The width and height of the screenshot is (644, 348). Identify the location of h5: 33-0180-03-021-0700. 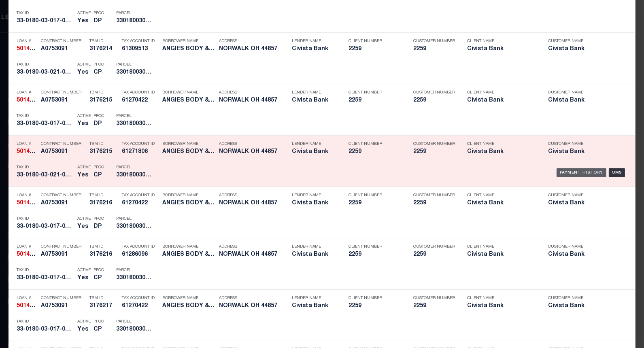
(45, 72).